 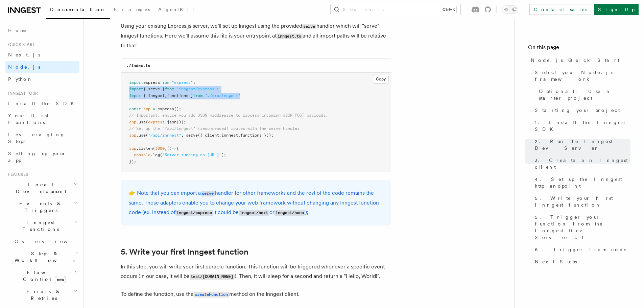 What do you see at coordinates (579, 49) in the screenshot?
I see `h4: On this page` at bounding box center [579, 49].